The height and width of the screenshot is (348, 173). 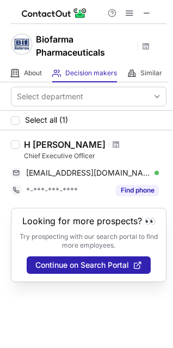 I want to click on div: Select department, so click(x=50, y=96).